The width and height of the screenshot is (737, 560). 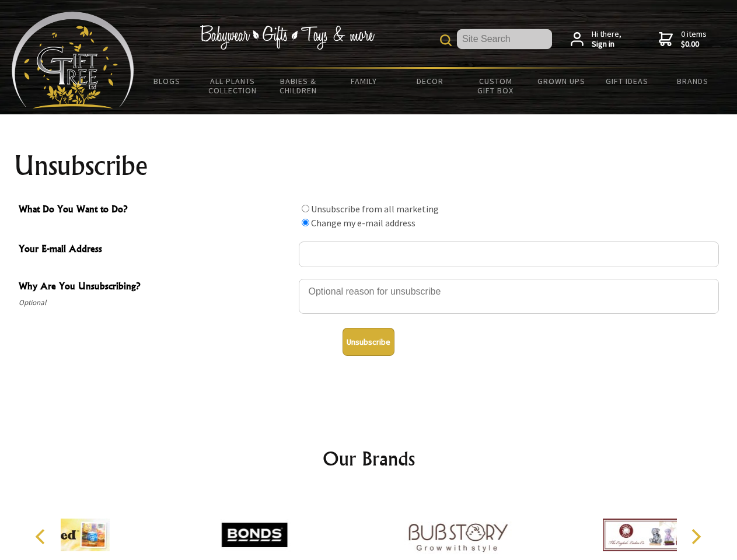 What do you see at coordinates (561, 81) in the screenshot?
I see `a: Grown Ups` at bounding box center [561, 81].